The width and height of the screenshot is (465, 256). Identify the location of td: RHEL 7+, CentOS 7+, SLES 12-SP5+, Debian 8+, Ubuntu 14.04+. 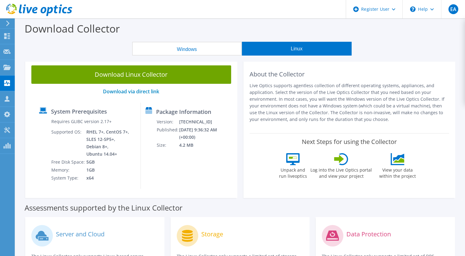
(108, 143).